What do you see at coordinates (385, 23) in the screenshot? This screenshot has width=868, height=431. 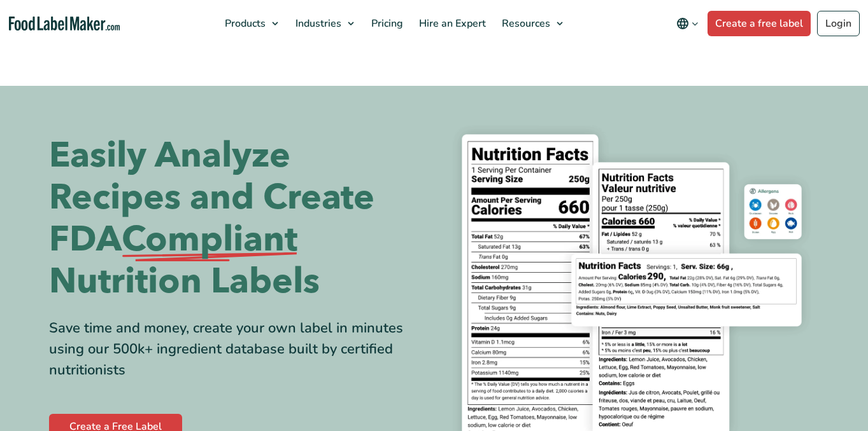 I see `span: Pricing` at bounding box center [385, 23].